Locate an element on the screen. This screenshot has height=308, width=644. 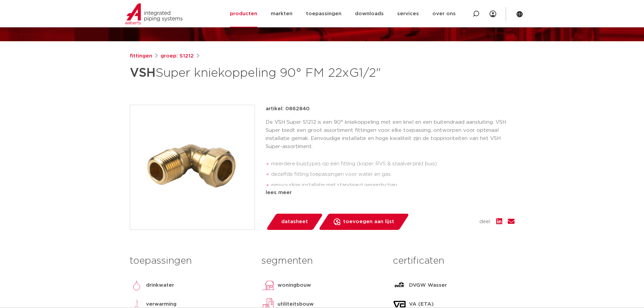
p: artikel: 0862840 is located at coordinates (288, 109).